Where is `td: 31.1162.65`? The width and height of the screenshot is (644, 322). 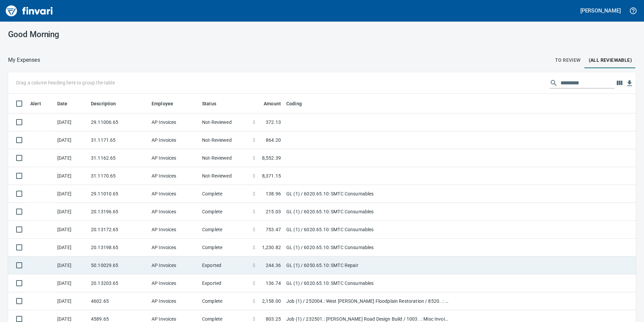
td: 31.1162.65 is located at coordinates (118, 158).